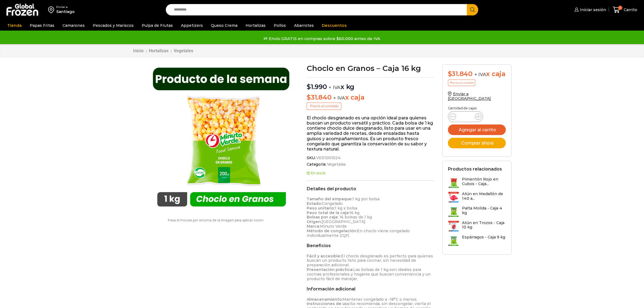  What do you see at coordinates (477, 212) in the screenshot?
I see `a: Palta Molida - Caja 4 kg` at bounding box center [477, 212].